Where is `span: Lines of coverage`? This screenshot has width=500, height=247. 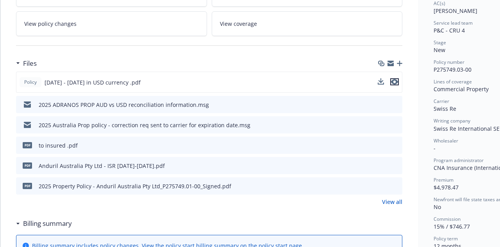
span: Lines of coverage is located at coordinates (453, 81).